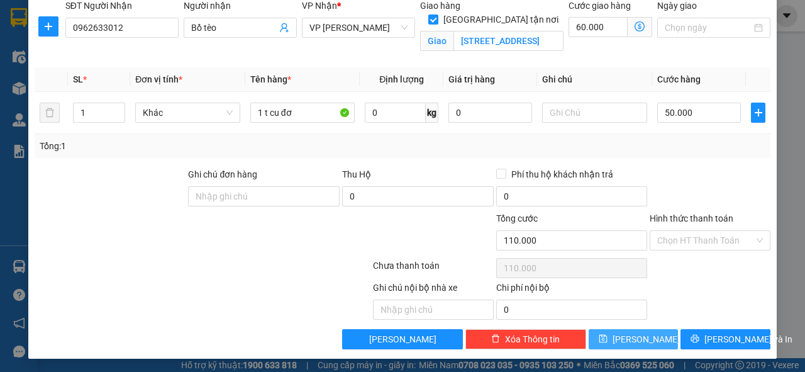 The image size is (805, 372). Describe the element at coordinates (401, 79) in the screenshot. I see `span: Định lượng` at that location.